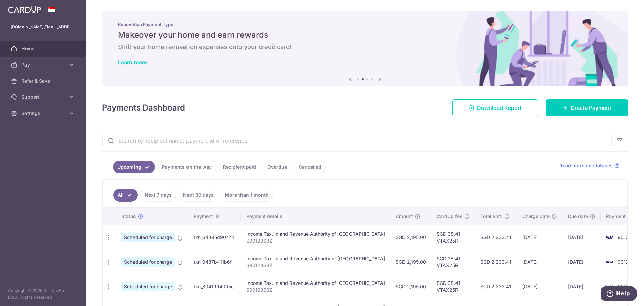  What do you see at coordinates (134, 167) in the screenshot?
I see `a: Upcoming` at bounding box center [134, 167].